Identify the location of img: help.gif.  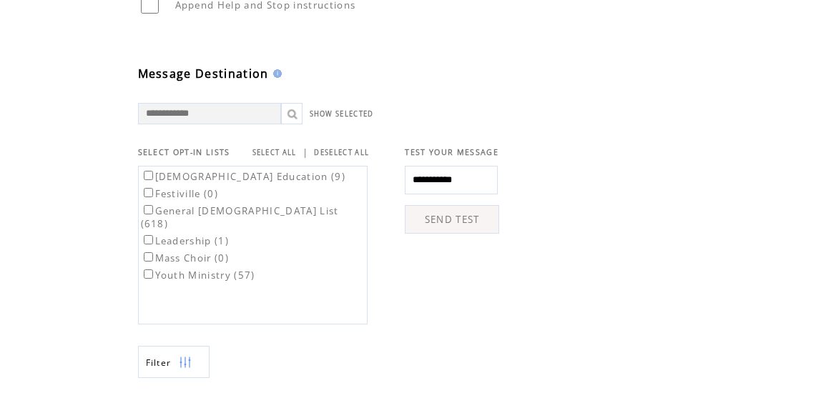
(275, 74).